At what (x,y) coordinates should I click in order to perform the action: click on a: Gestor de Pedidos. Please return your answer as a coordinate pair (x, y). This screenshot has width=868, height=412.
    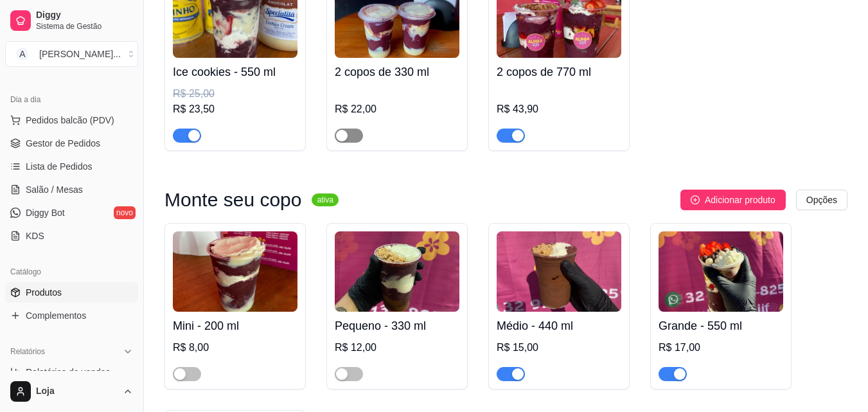
    Looking at the image, I should click on (71, 143).